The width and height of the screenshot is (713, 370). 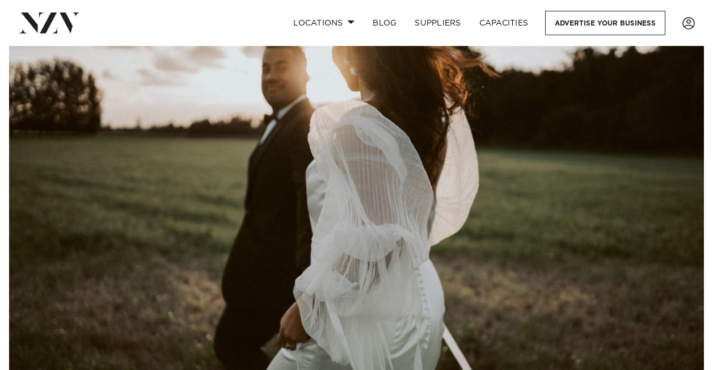 I want to click on a: Capacities, so click(x=504, y=23).